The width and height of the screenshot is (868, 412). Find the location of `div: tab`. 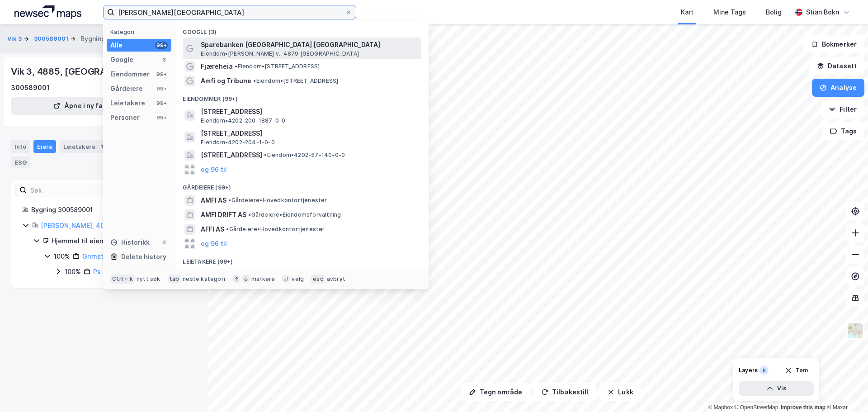

div: tab is located at coordinates (174, 279).